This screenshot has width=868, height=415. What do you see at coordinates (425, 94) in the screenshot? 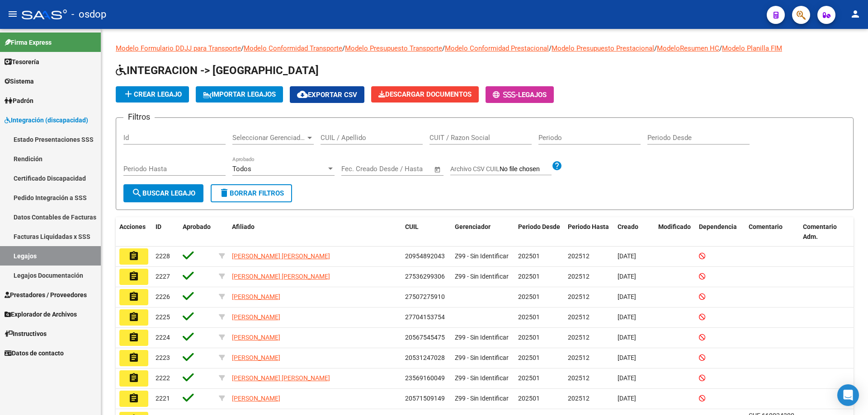
I see `span: Descargar Documentos` at bounding box center [425, 94].